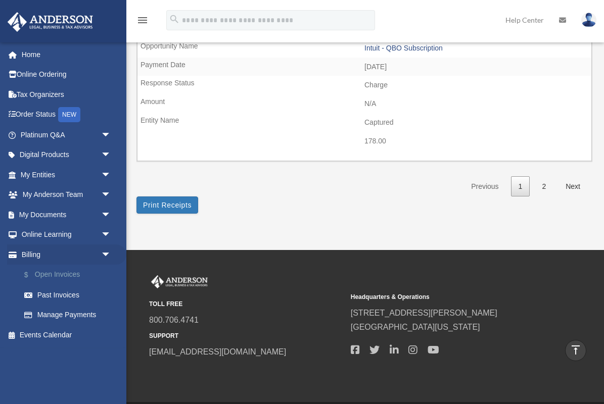 This screenshot has height=404, width=604. I want to click on i: menu, so click(142, 20).